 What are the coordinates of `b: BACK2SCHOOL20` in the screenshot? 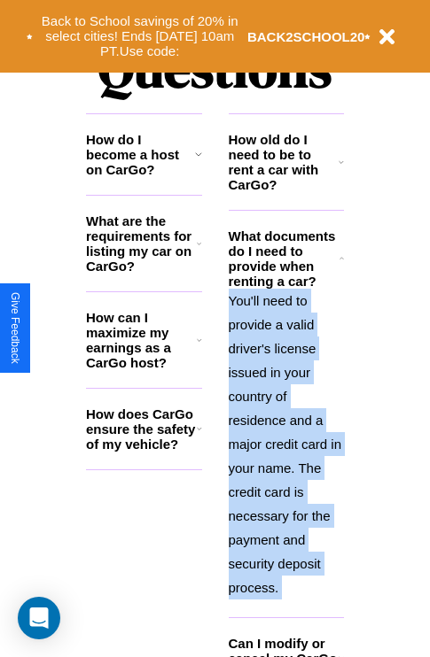 It's located at (306, 36).